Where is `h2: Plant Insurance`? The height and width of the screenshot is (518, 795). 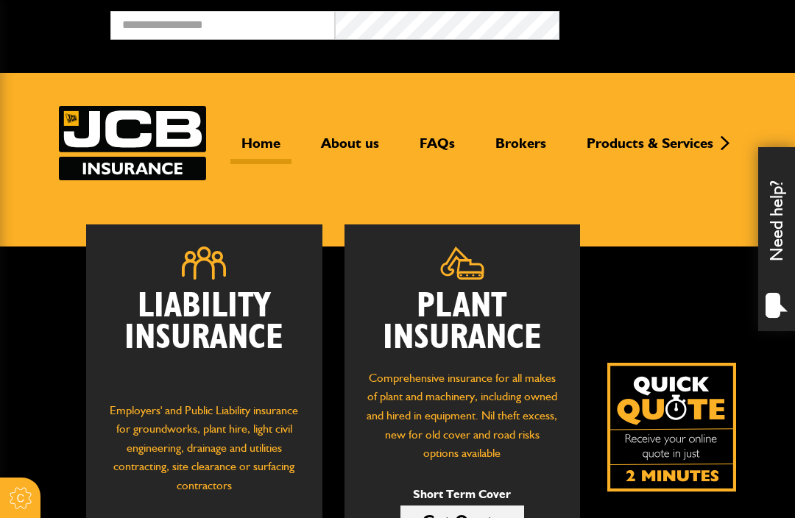
h2: Plant Insurance is located at coordinates (462, 322).